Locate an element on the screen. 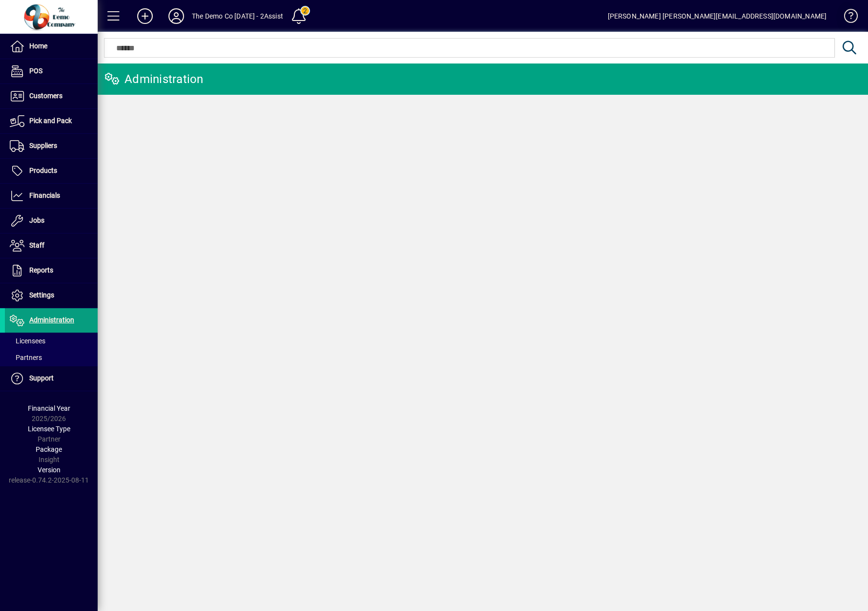  span: Settings is located at coordinates (41, 295).